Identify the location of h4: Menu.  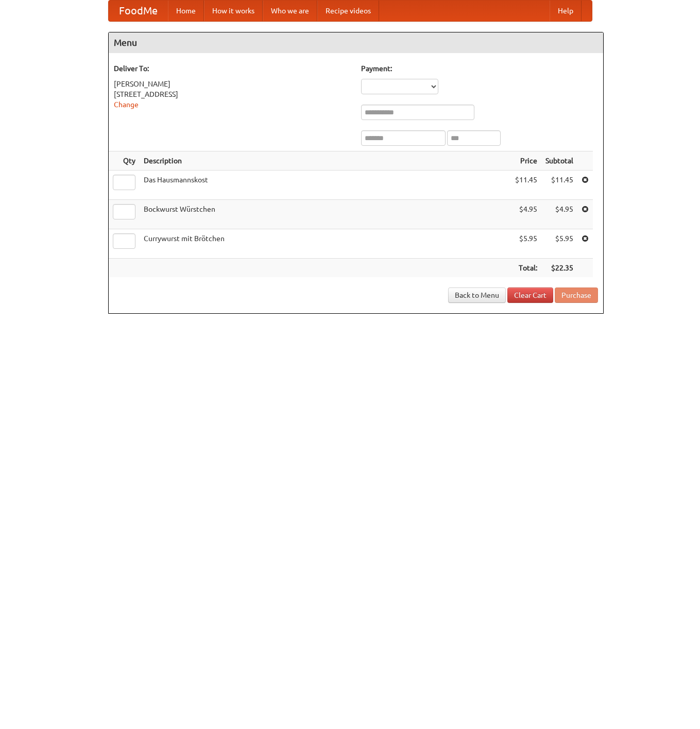
(356, 43).